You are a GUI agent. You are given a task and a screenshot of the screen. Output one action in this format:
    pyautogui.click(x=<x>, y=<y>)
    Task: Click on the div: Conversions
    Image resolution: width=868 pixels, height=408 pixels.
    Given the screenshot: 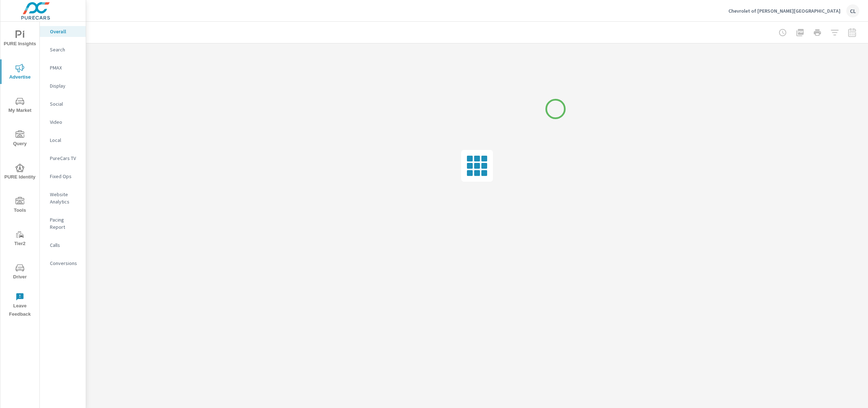 What is the action you would take?
    pyautogui.click(x=63, y=263)
    